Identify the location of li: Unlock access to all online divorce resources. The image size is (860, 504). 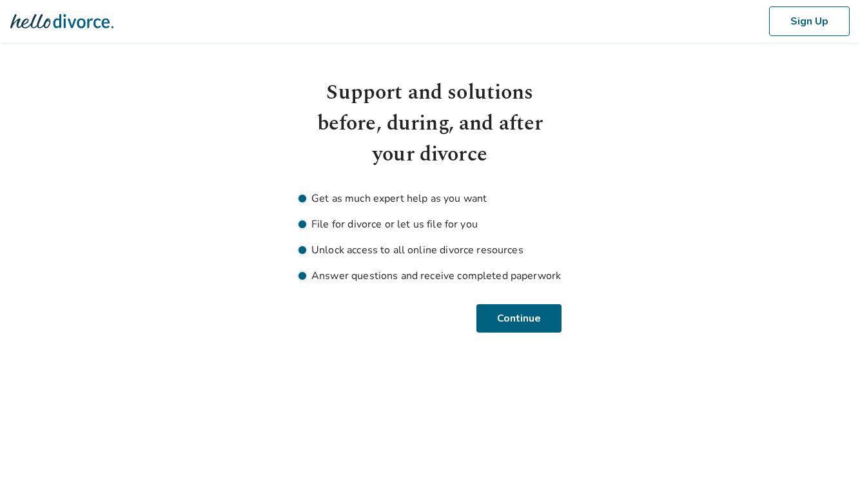
(430, 250).